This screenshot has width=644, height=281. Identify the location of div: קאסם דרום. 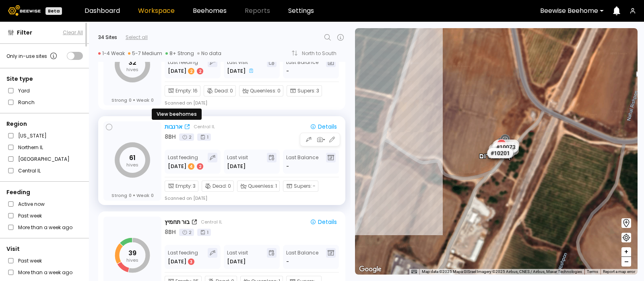
(496, 151).